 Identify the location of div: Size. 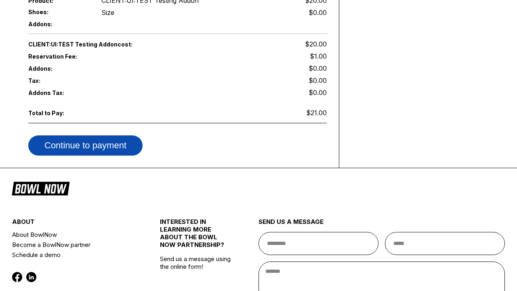
(108, 13).